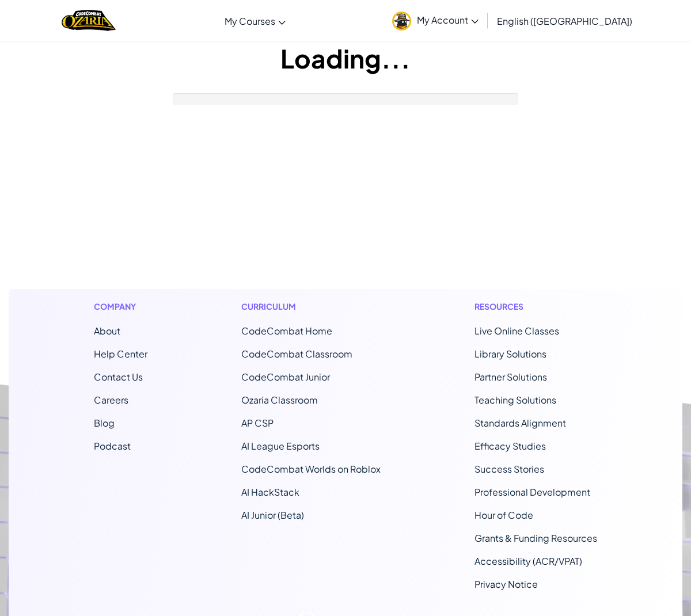 The height and width of the screenshot is (616, 691). Describe the element at coordinates (510, 446) in the screenshot. I see `a: Efficacy Studies` at that location.